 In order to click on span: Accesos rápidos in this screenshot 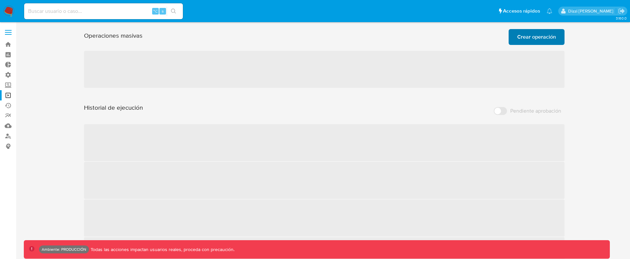, I will do `click(522, 11)`.